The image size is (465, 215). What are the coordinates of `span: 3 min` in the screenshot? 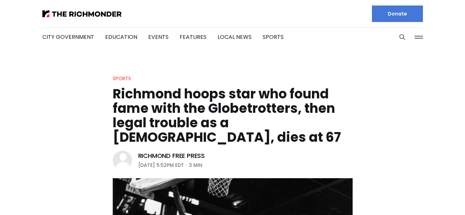 It's located at (195, 165).